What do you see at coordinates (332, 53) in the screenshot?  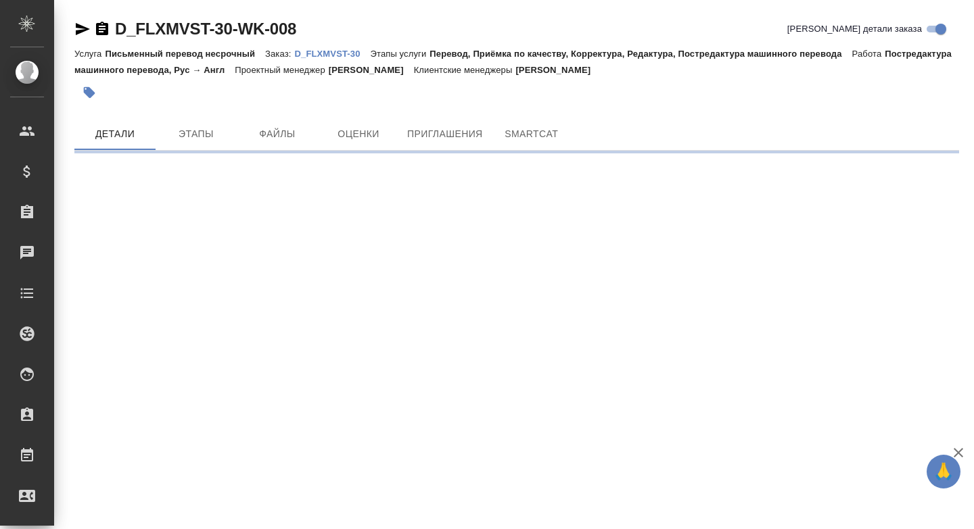 I see `p: D_FLXMVST-30` at bounding box center [332, 53].